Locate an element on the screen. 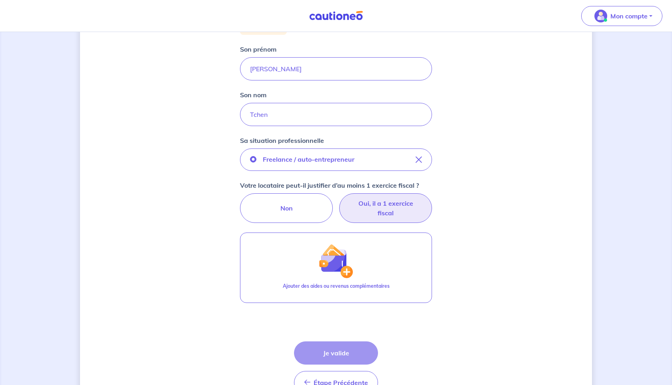  img: illu_wallet.svg is located at coordinates (336, 261).